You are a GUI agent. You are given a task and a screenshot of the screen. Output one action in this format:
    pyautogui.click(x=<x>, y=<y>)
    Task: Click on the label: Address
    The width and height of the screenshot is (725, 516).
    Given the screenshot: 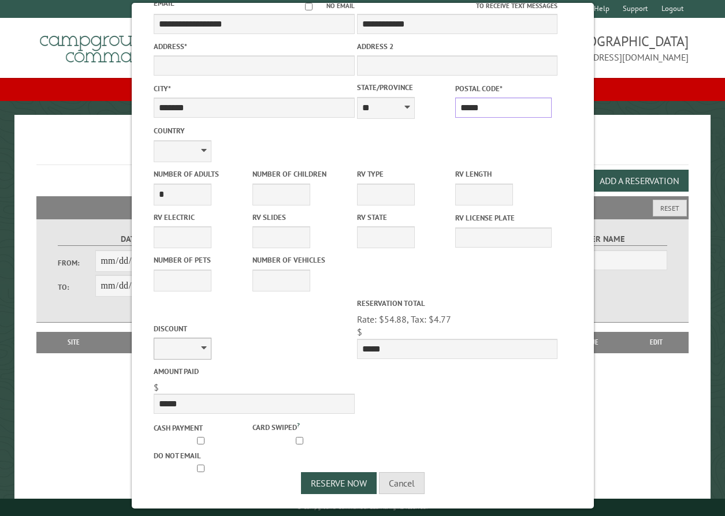 What is the action you would take?
    pyautogui.click(x=253, y=46)
    